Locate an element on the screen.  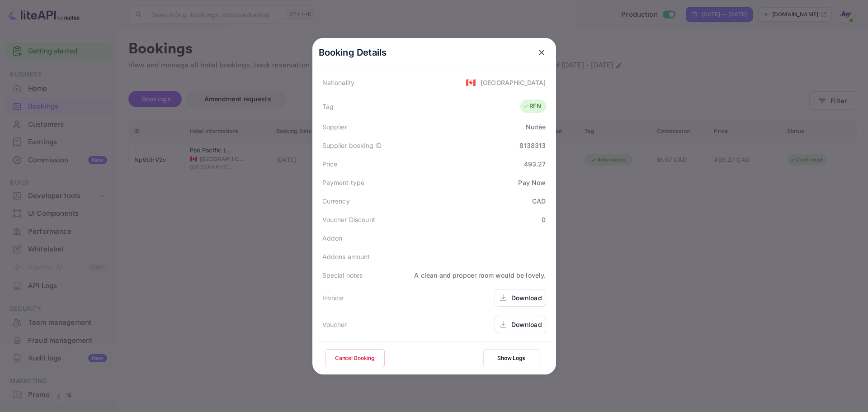
div: Price is located at coordinates (330, 164).